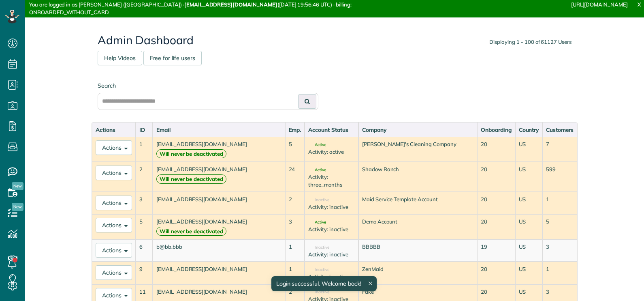 The image size is (644, 301). What do you see at coordinates (219, 250) in the screenshot?
I see `td: b@bb.bbb` at bounding box center [219, 250].